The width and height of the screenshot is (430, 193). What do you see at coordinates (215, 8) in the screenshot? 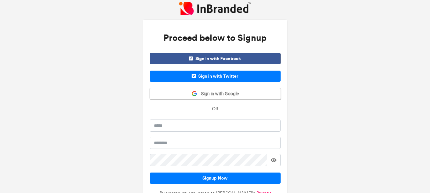
I see `img: InBranded Logo` at bounding box center [215, 8].